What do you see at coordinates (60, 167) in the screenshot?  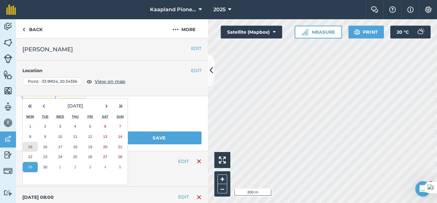 I see `button: 1 October 2025` at bounding box center [60, 167].